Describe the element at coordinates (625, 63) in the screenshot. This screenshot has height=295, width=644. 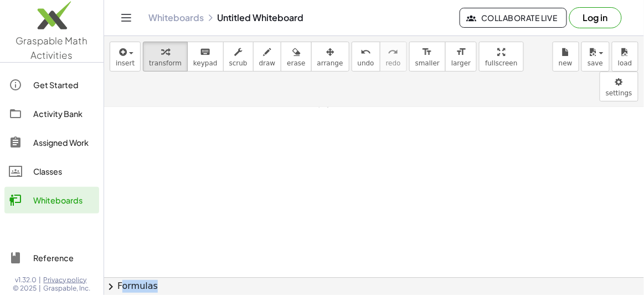
I see `span: load` at that location.